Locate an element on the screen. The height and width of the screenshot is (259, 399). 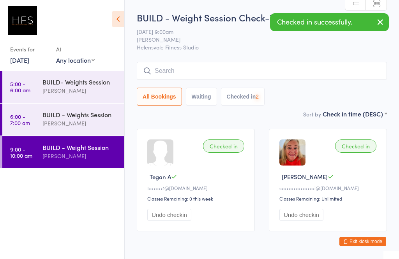
time: 9:00 - 10:00 am is located at coordinates (21, 152).